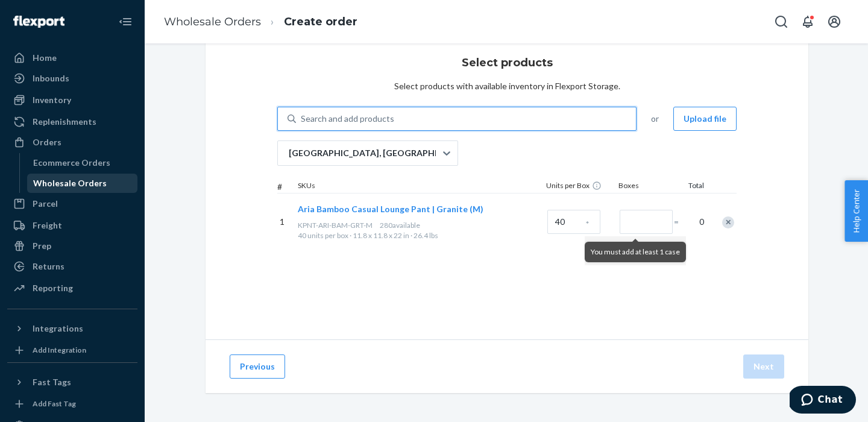 This screenshot has height=422, width=868. I want to click on div: Reporting, so click(53, 288).